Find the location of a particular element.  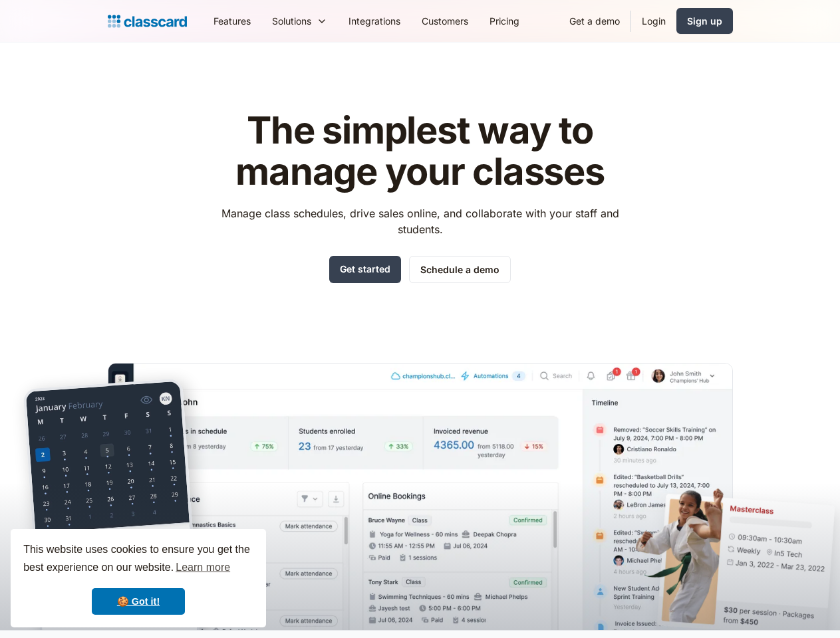

span: This website uses cookies to ensure you get the best experience on our website. is located at coordinates (138, 560).